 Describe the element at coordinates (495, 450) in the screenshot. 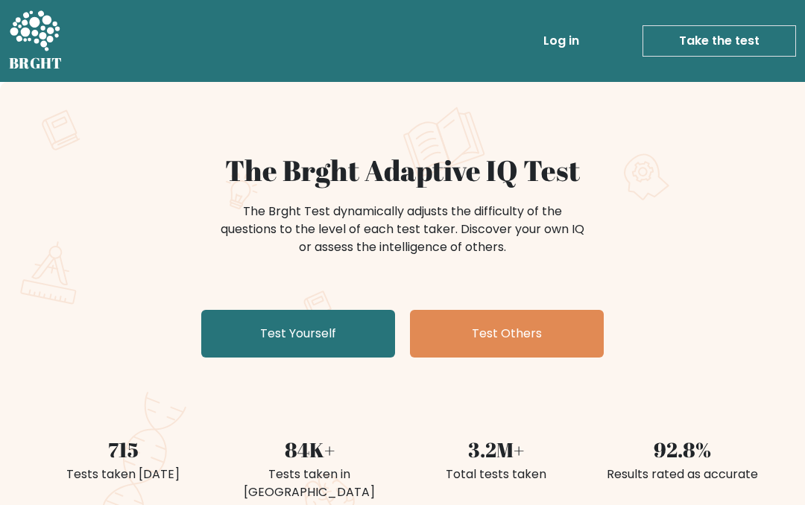

I see `div: 3.2M+` at that location.